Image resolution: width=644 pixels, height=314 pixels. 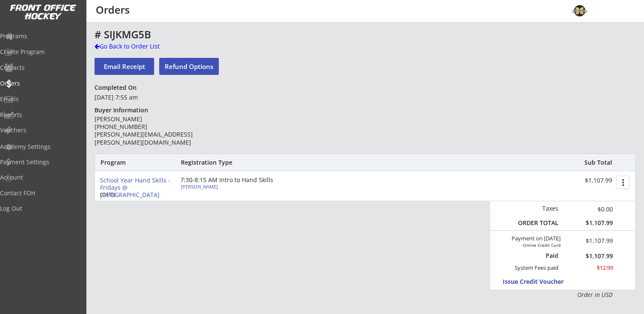 I want to click on button: more_vert, so click(x=623, y=182).